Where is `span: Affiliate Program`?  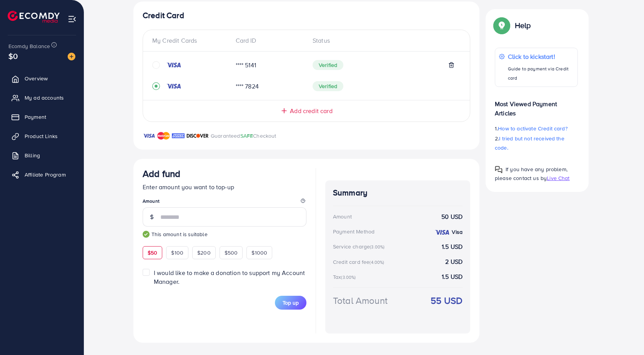
span: Affiliate Program is located at coordinates (45, 175).